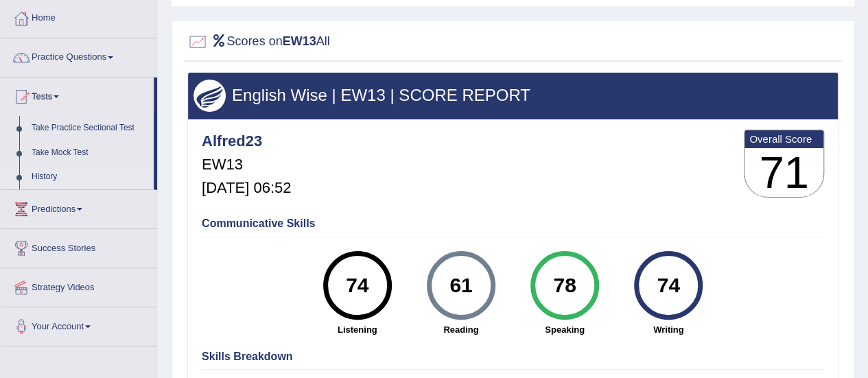 This screenshot has width=868, height=378. Describe the element at coordinates (89, 153) in the screenshot. I see `a: Take Mock Test` at that location.